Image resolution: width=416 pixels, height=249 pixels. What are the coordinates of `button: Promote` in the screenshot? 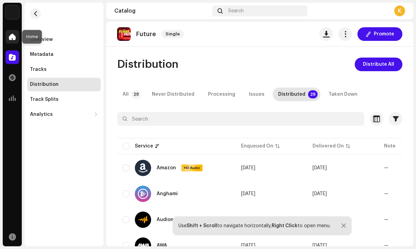 It's located at (380, 34).